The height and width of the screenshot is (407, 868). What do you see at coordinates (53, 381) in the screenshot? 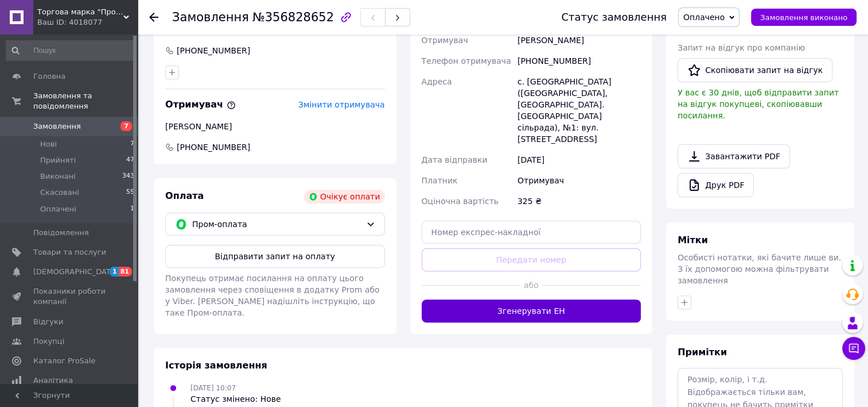
I see `span: Аналітика` at bounding box center [53, 381].